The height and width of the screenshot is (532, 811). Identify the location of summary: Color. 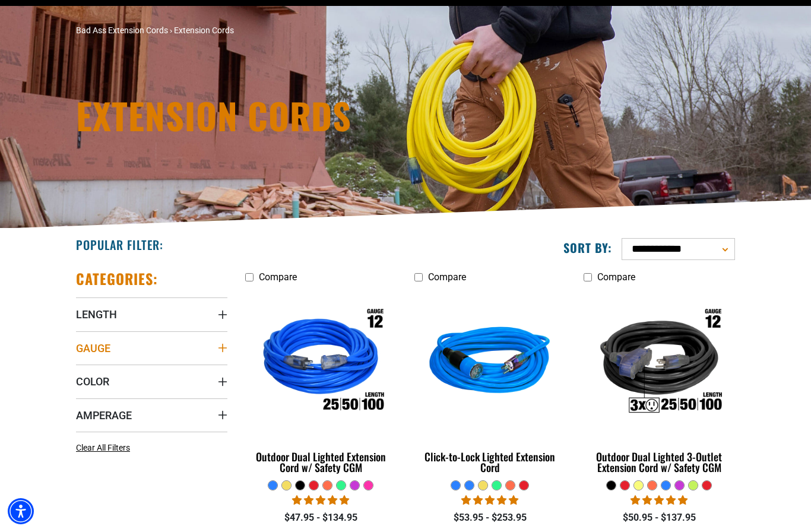
(152, 381).